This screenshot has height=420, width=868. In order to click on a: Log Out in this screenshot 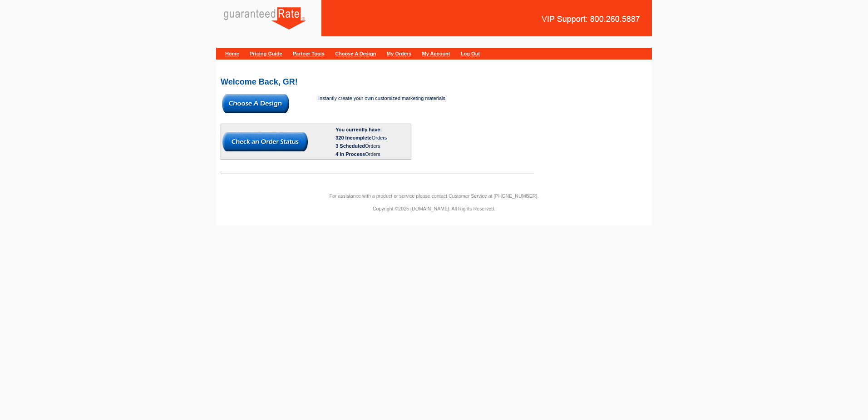, I will do `click(470, 53)`.